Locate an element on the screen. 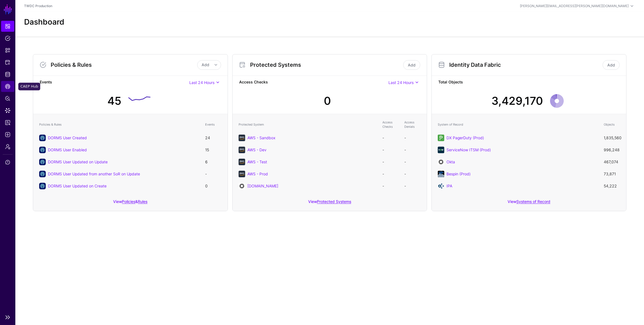 This screenshot has height=325, width=644. strong: Total Objects is located at coordinates (529, 82).